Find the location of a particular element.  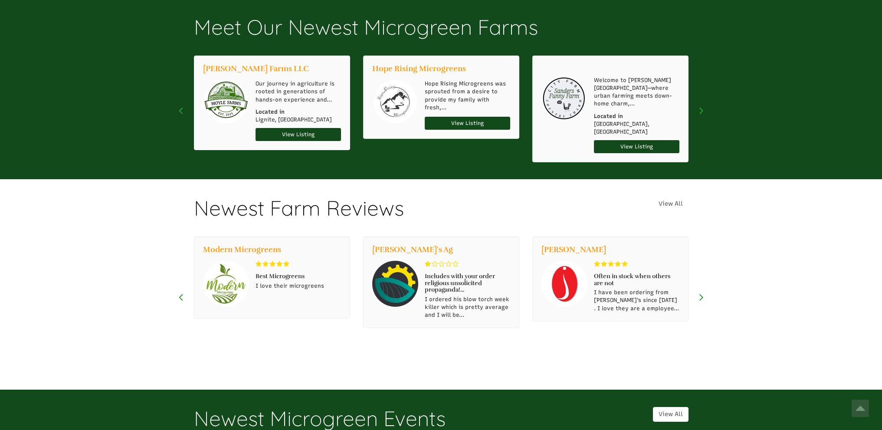

h2: Newest Farm Reviews is located at coordinates (441, 216).